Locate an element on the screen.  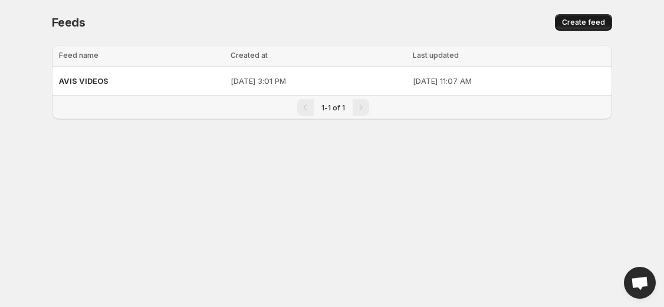
nav: Pagination is located at coordinates (332, 107).